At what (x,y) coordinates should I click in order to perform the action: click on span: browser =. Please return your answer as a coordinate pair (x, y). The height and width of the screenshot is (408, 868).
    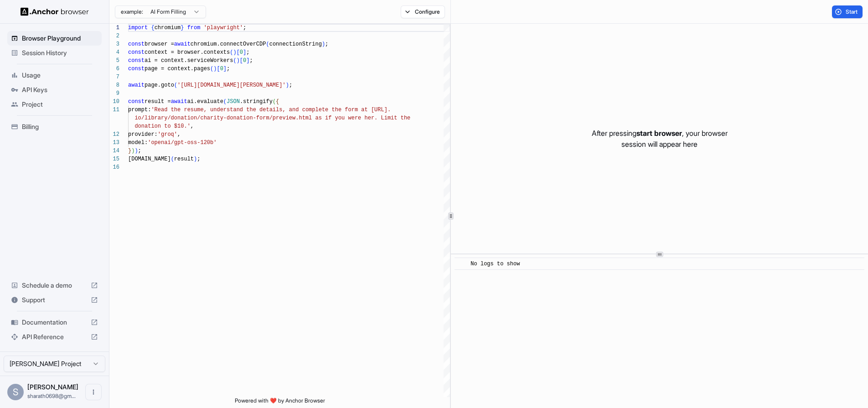
    Looking at the image, I should click on (159, 44).